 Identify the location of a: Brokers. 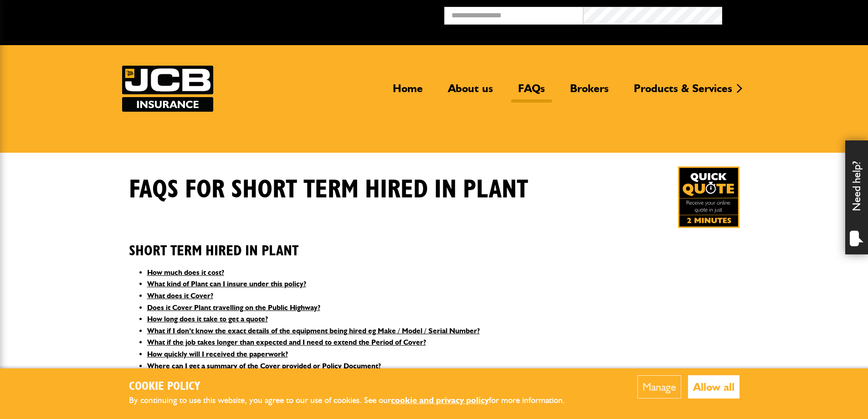
(589, 92).